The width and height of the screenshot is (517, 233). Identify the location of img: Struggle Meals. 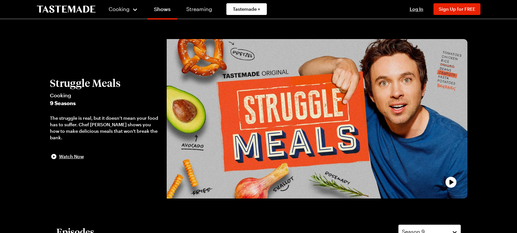
(317, 119).